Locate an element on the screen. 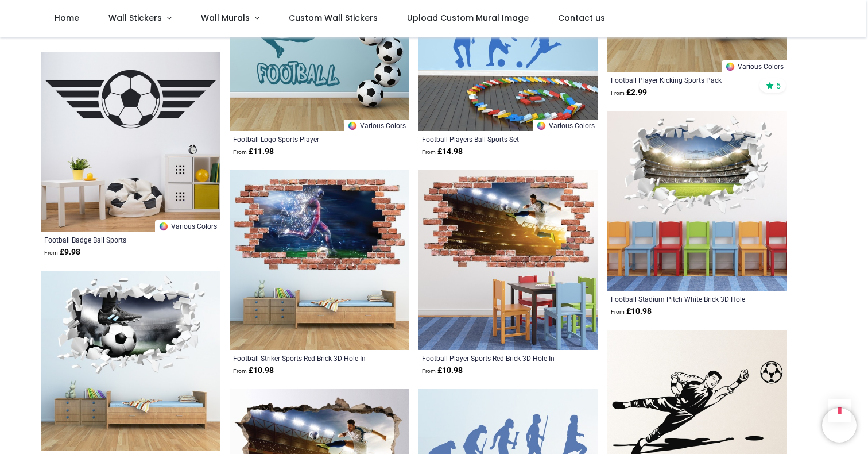 The image size is (868, 454). span: Contact us is located at coordinates (581, 18).